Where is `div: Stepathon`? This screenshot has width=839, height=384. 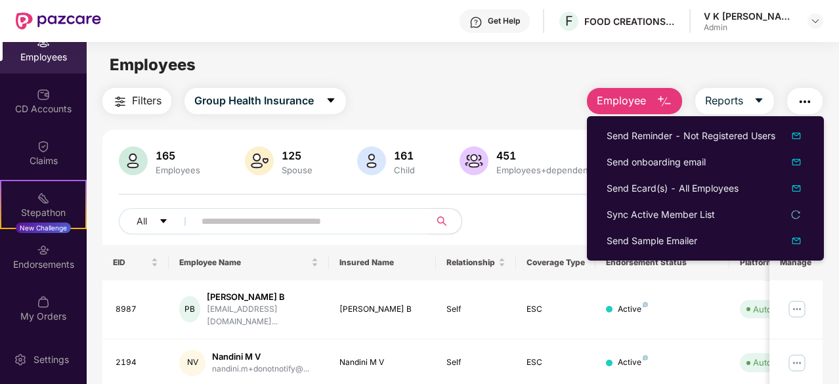
div: Stepathon is located at coordinates (43, 213).